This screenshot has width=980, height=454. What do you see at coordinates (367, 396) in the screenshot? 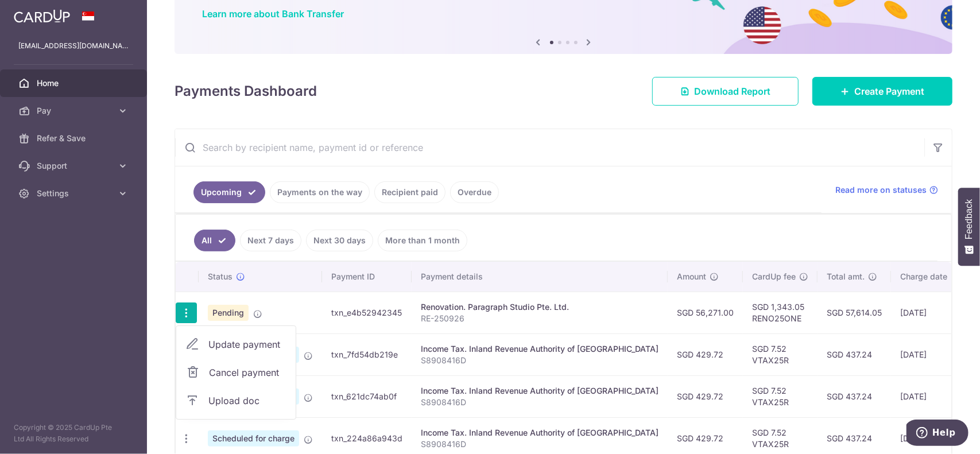
I see `td: txn_621dc74ab0f` at bounding box center [367, 396].